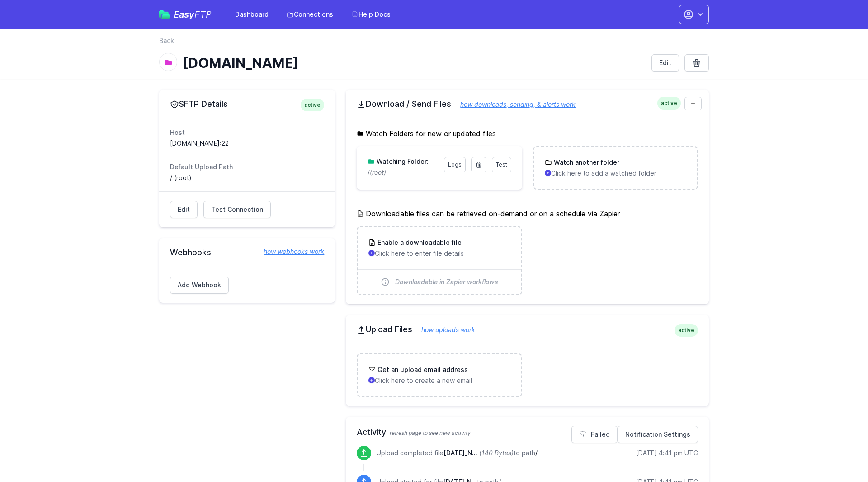 This screenshot has width=868, height=482. I want to click on span: Easy, so click(192, 15).